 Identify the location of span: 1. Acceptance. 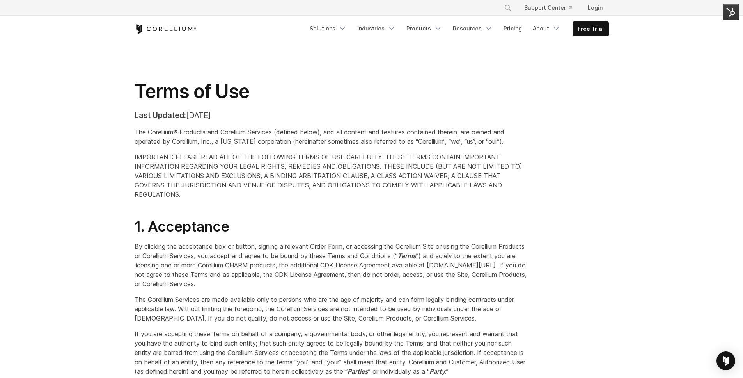
(182, 226).